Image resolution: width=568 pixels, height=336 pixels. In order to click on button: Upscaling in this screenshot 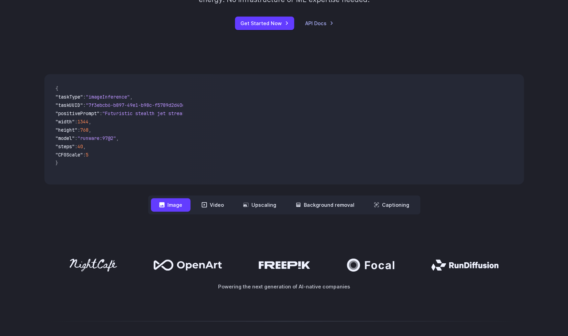, I will do `click(260, 205)`.